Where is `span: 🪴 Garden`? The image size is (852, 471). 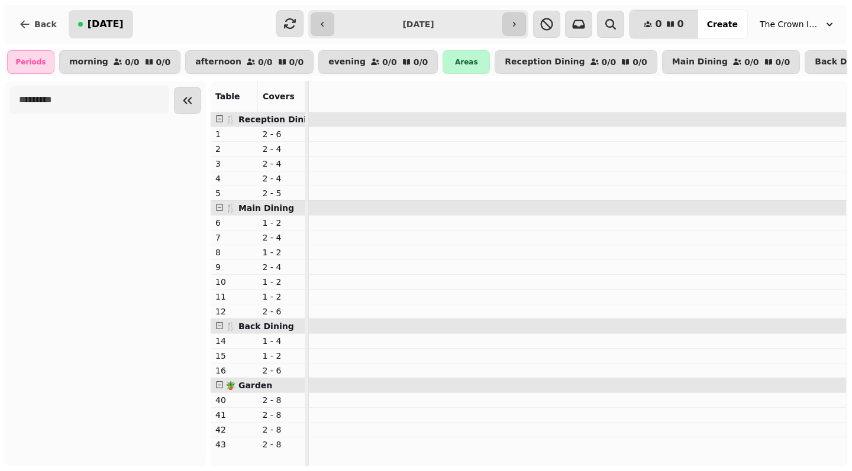
span: 🪴 Garden is located at coordinates (248, 386).